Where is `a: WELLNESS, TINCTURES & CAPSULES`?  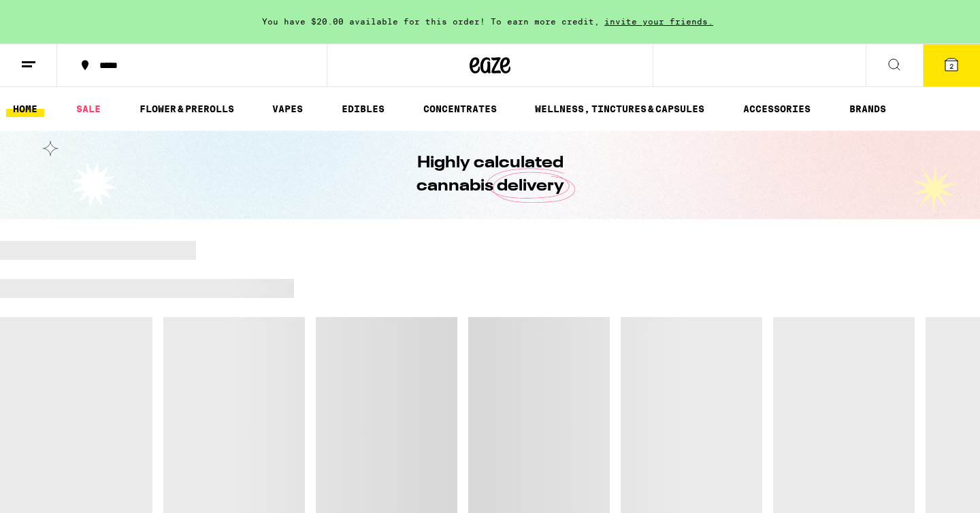
a: WELLNESS, TINCTURES & CAPSULES is located at coordinates (619, 109).